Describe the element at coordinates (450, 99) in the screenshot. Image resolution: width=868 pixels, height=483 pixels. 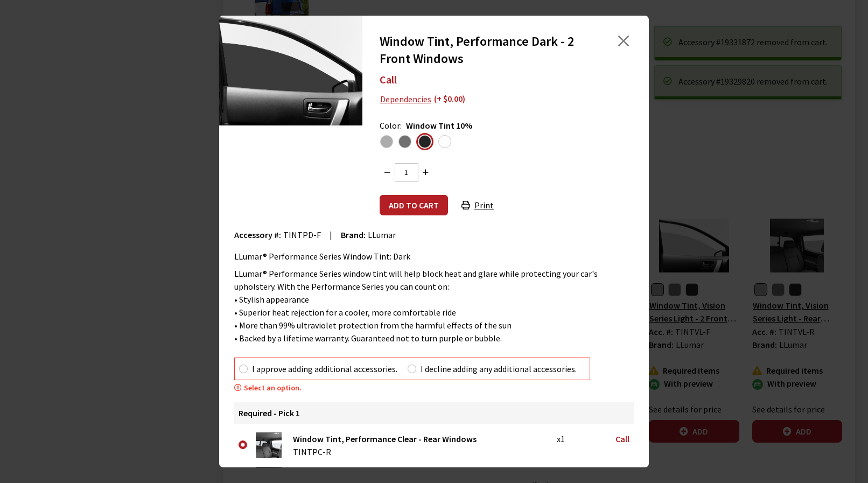
I see `span: (+ $0.00)` at that location.